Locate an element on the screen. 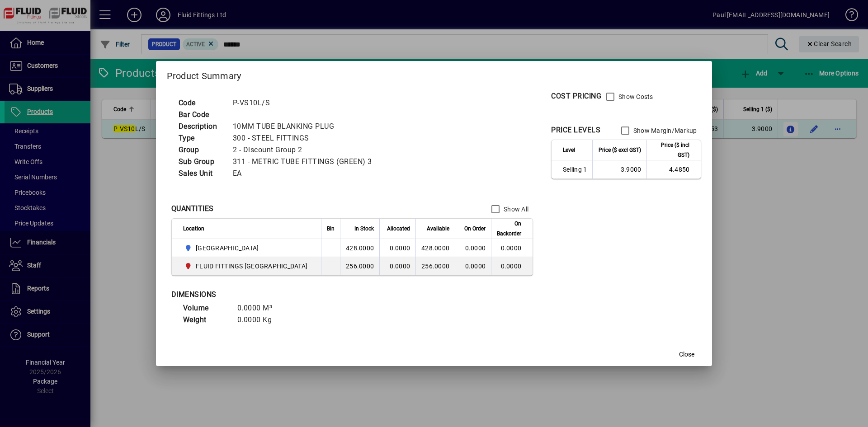 The width and height of the screenshot is (868, 427). div: QUANTITIES is located at coordinates (193, 209).